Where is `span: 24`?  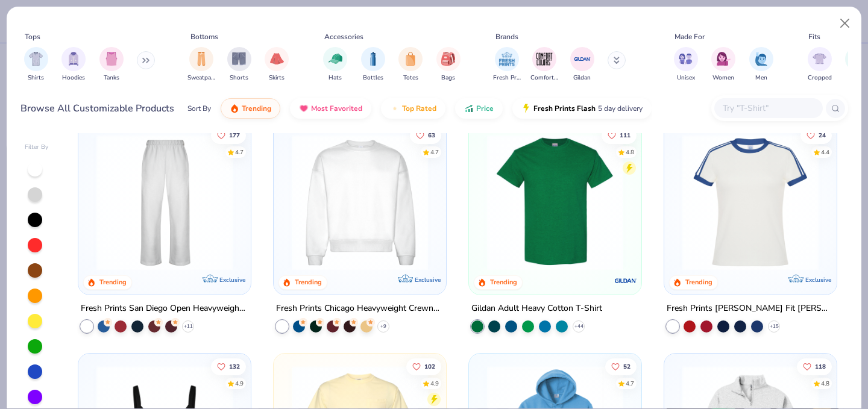
span: 24 is located at coordinates (822, 135).